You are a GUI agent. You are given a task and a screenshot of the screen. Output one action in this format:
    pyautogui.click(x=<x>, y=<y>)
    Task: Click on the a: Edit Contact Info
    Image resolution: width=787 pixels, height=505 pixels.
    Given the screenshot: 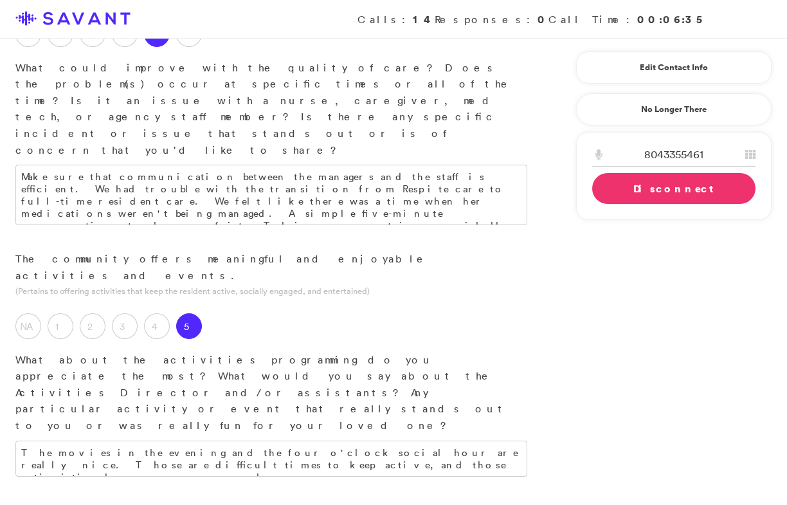 What is the action you would take?
    pyautogui.click(x=674, y=68)
    